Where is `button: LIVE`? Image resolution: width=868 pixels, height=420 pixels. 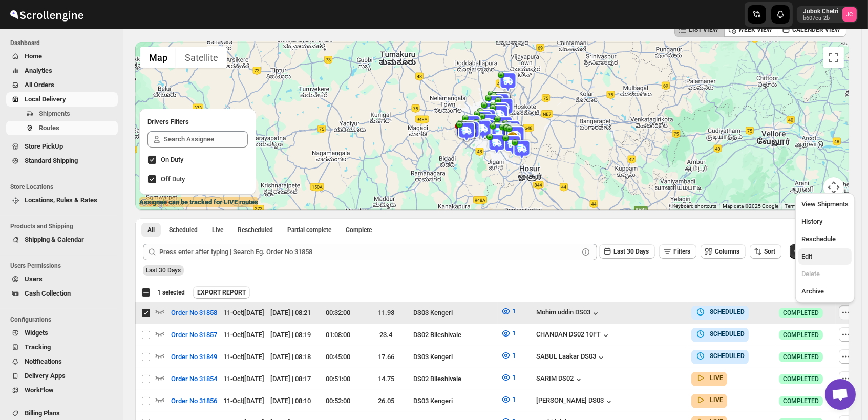
button: LIVE is located at coordinates (709, 378).